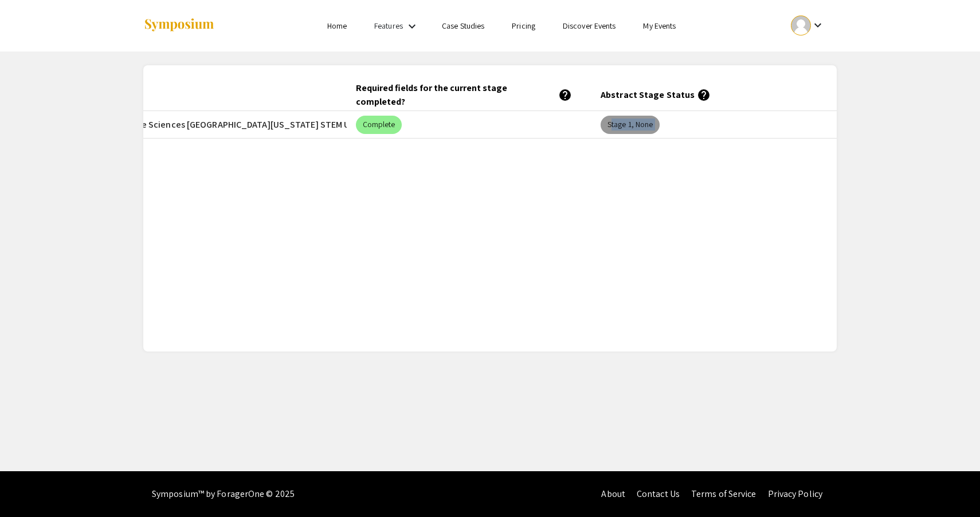  I want to click on button: Expand account dropdown, so click(808, 25).